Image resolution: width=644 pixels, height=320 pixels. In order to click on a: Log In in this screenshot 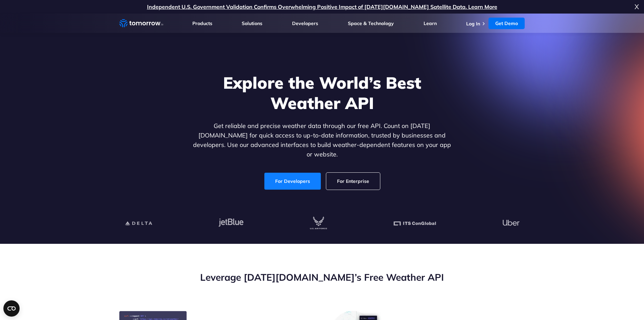, I will do `click(473, 24)`.